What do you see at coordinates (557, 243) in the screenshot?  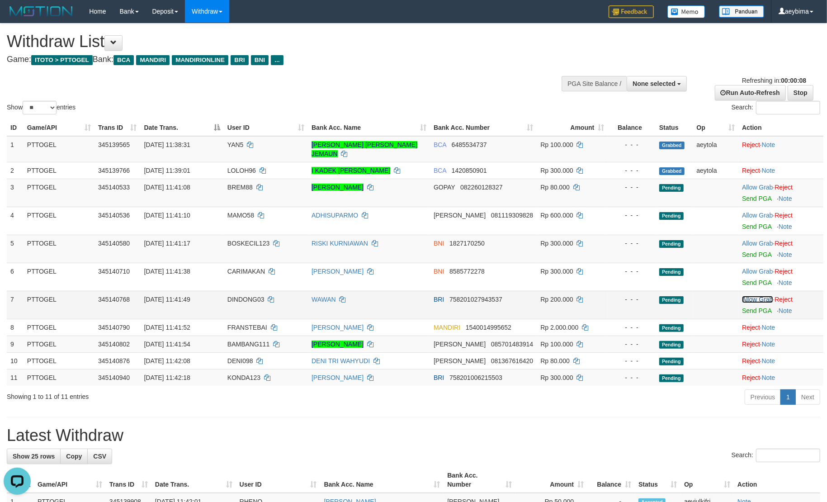 I see `span: Rp 300.000` at bounding box center [557, 243].